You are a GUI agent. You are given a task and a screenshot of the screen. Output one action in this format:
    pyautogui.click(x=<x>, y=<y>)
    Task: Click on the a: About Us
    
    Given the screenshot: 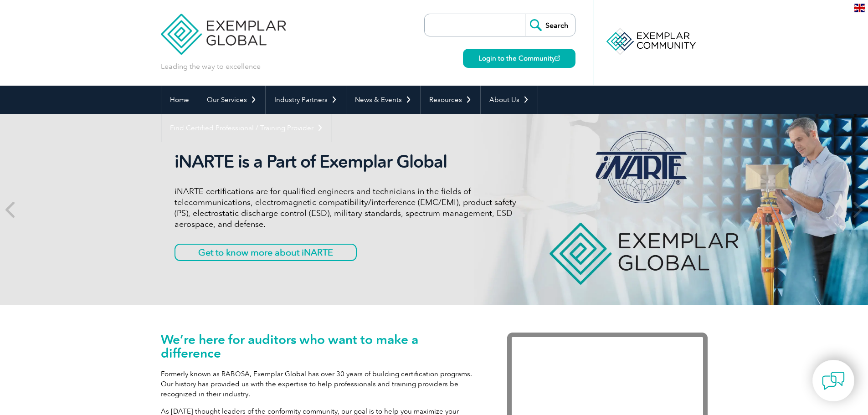 What is the action you would take?
    pyautogui.click(x=509, y=100)
    